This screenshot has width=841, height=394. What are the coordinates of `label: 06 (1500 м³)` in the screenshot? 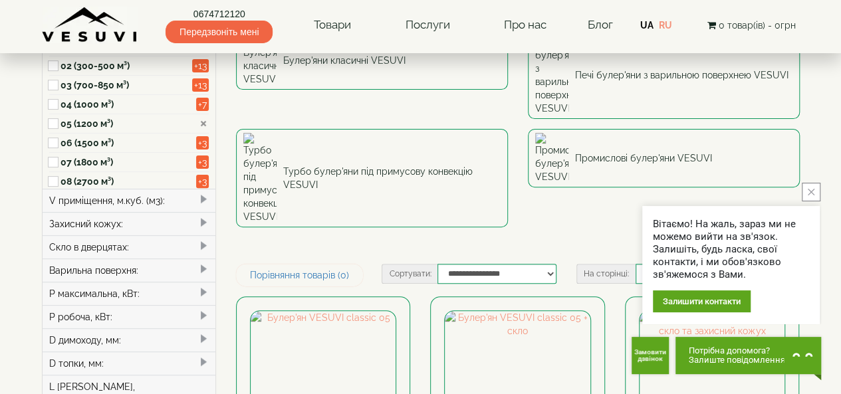 It's located at (126, 143).